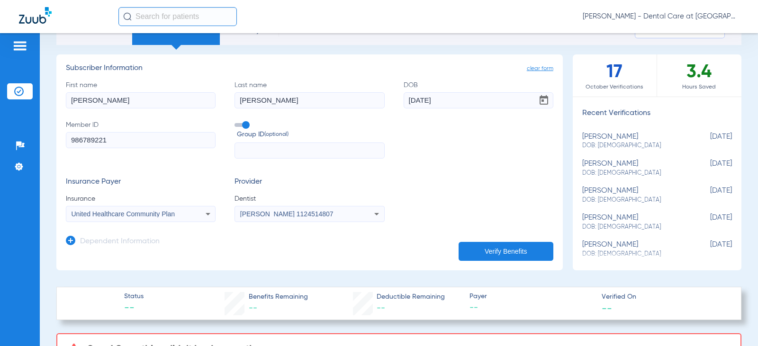 The image size is (758, 346). I want to click on span: Verified On, so click(664, 297).